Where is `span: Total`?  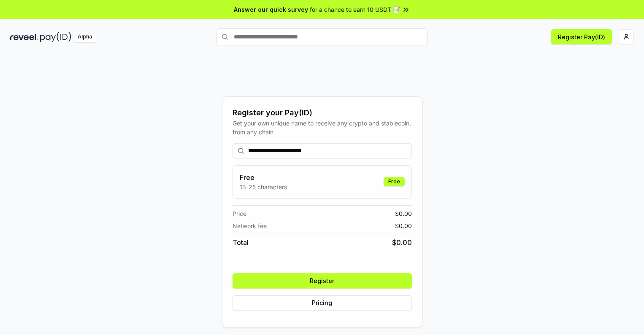
span: Total is located at coordinates (240, 242).